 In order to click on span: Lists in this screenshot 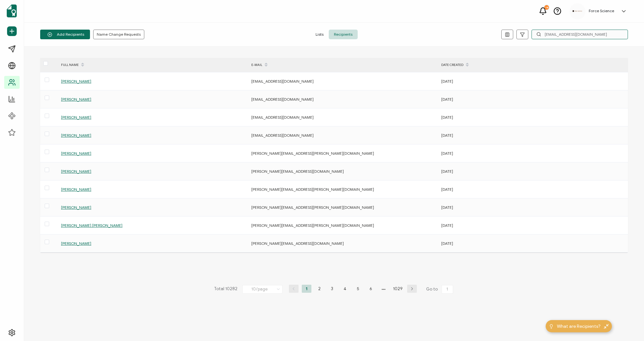, I will do `click(320, 35)`.